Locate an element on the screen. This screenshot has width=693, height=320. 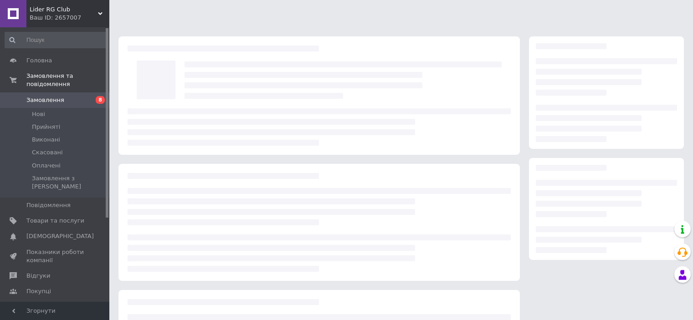
span: Головна is located at coordinates (39, 61).